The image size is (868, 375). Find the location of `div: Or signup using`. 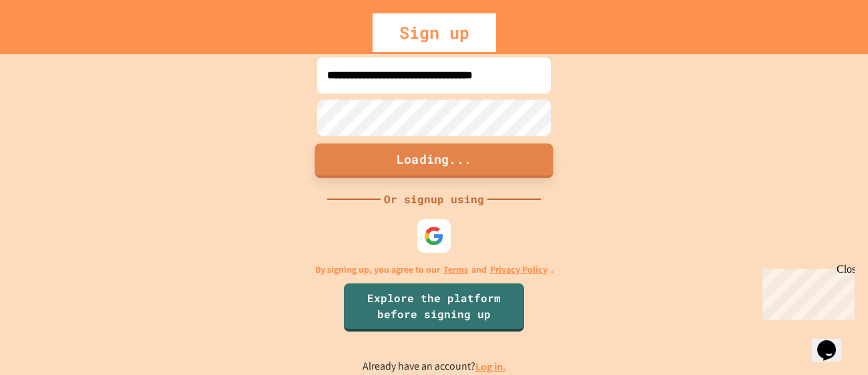

div: Or signup using is located at coordinates (434, 199).